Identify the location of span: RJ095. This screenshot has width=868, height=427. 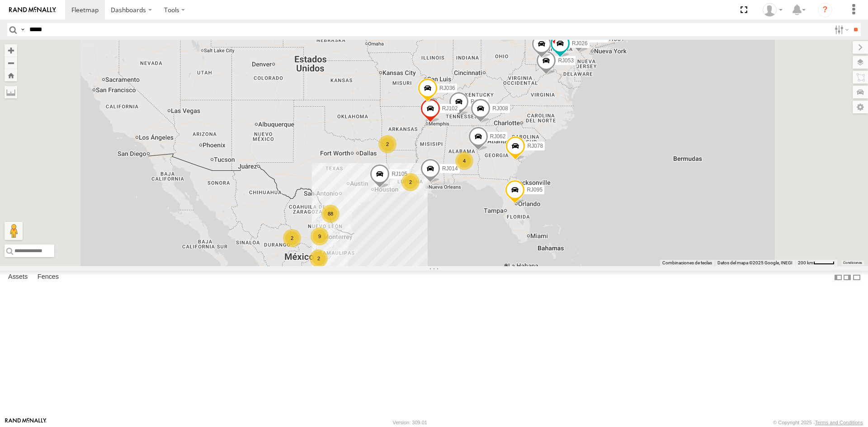
(535, 189).